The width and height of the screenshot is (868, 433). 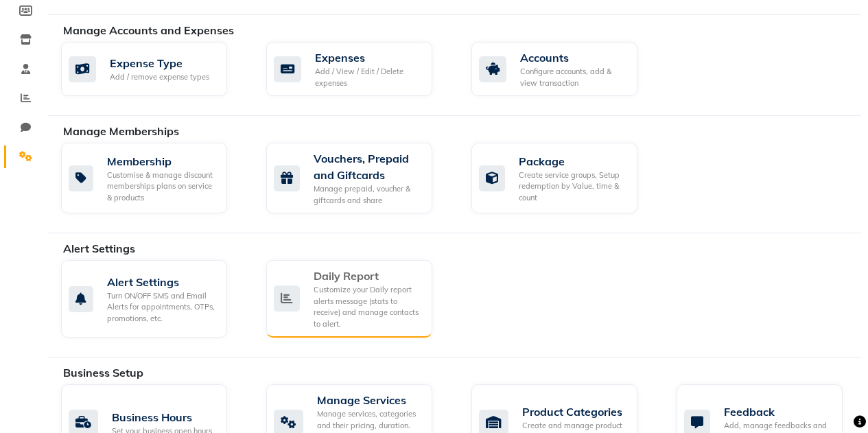 What do you see at coordinates (572, 161) in the screenshot?
I see `div: Package` at bounding box center [572, 161].